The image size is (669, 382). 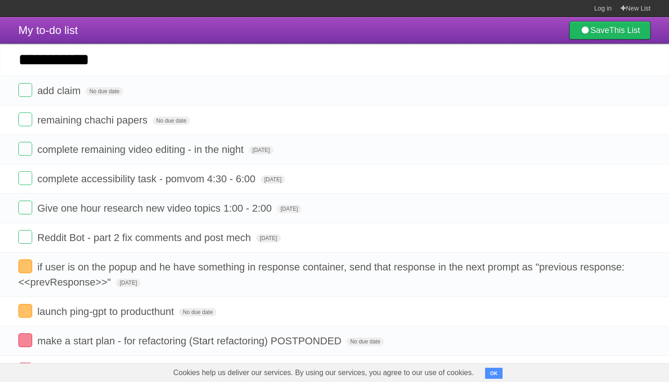 I want to click on span: add claim, so click(x=60, y=91).